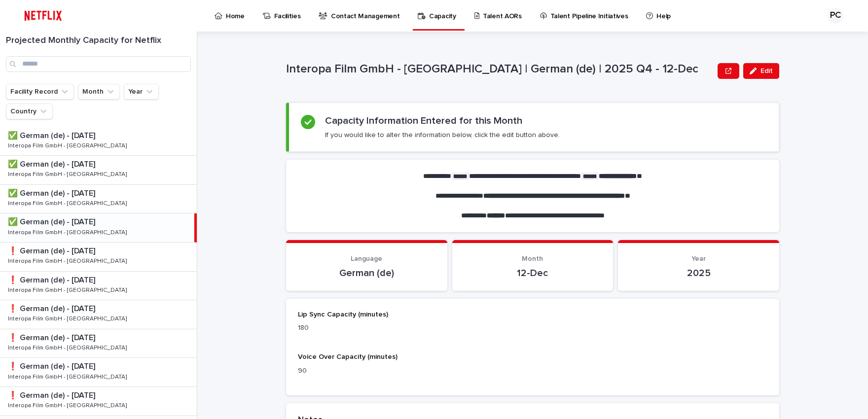  What do you see at coordinates (423, 121) in the screenshot?
I see `h2: Capacity Information Entered for this Month` at bounding box center [423, 121].